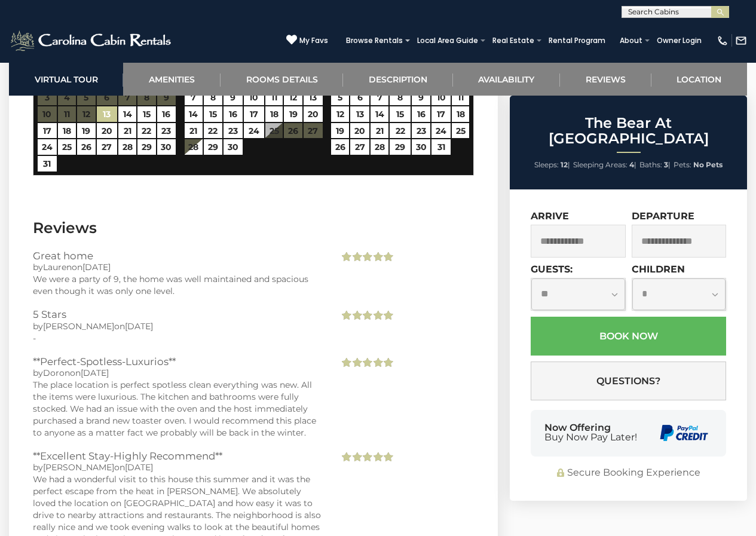  Describe the element at coordinates (307, 40) in the screenshot. I see `a: My Favs` at that location.